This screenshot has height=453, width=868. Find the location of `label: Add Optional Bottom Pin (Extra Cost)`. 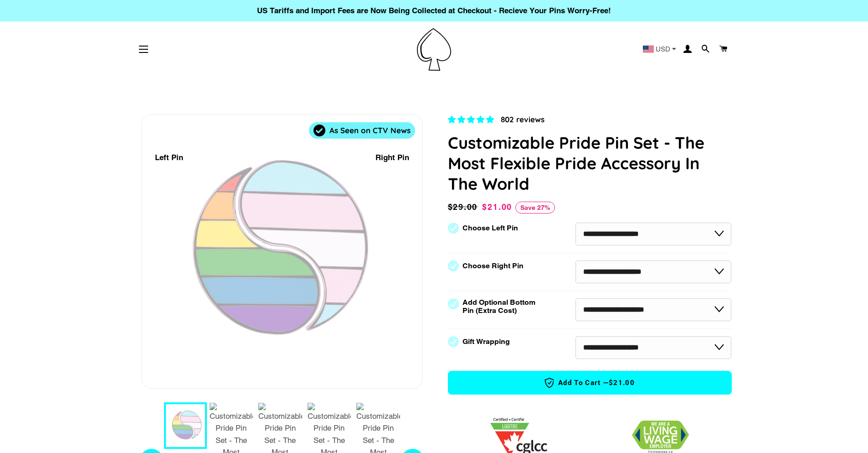

label: Add Optional Bottom Pin (Extra Cost) is located at coordinates (501, 306).